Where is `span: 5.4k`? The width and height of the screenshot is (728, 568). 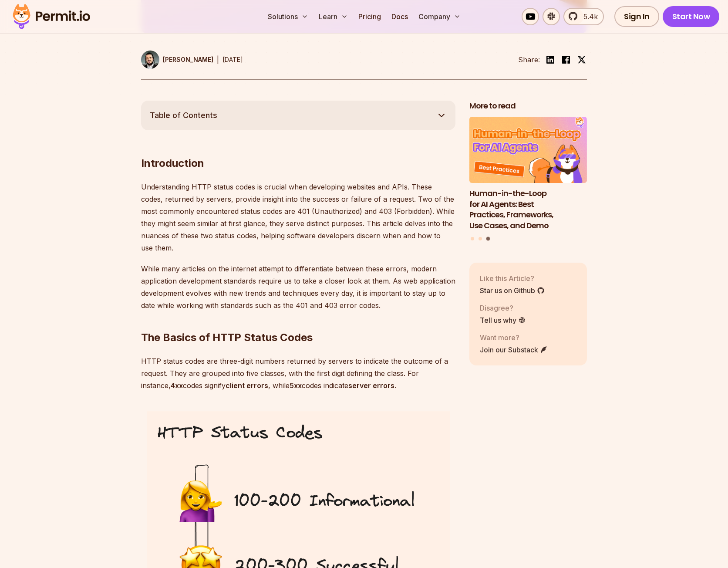 span: 5.4k is located at coordinates (588, 17).